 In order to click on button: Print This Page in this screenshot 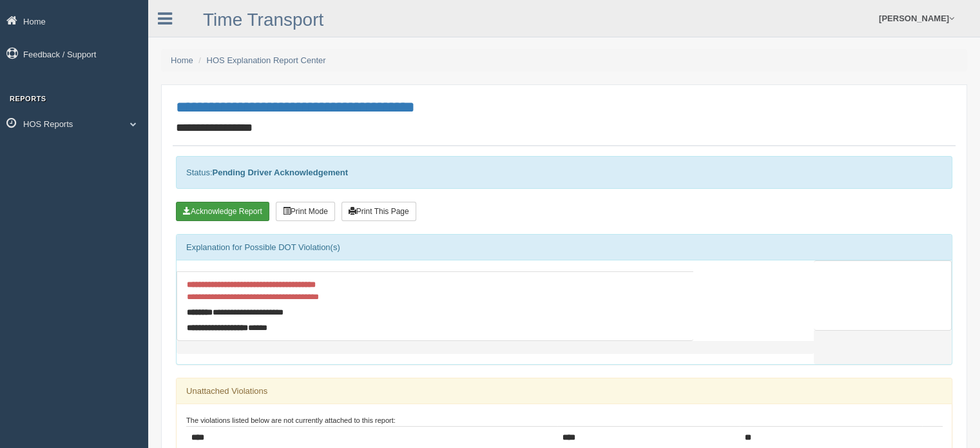, I will do `click(378, 211)`.